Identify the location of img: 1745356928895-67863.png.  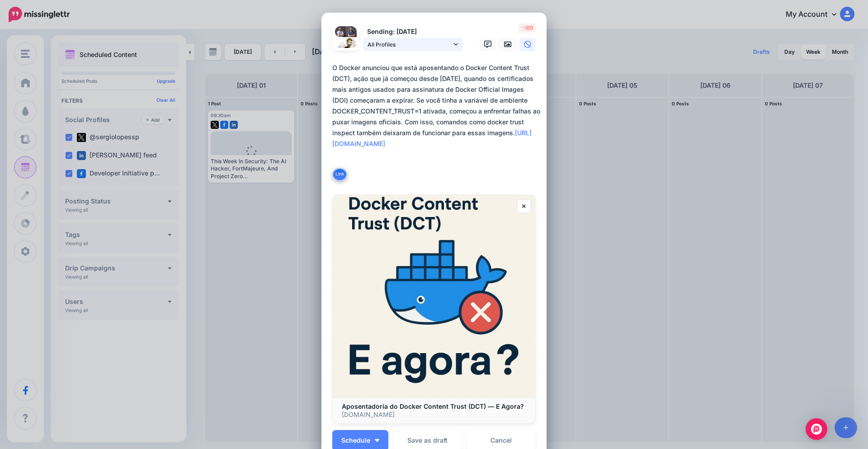
(341, 32).